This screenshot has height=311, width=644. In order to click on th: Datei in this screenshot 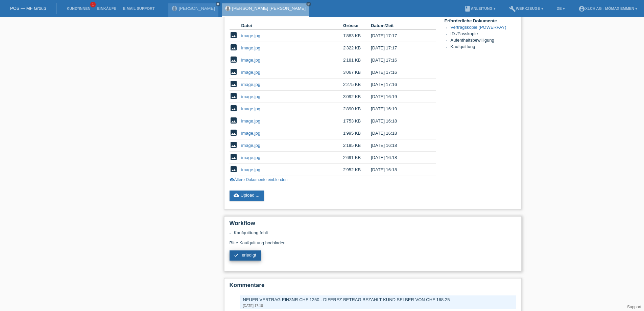, I will do `click(292, 26)`.